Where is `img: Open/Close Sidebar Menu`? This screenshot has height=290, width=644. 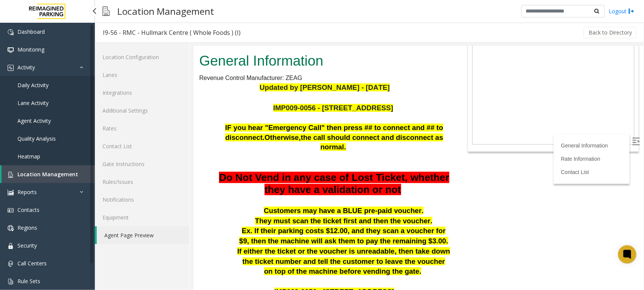 img: Open/Close Sidebar Menu is located at coordinates (442, 95).